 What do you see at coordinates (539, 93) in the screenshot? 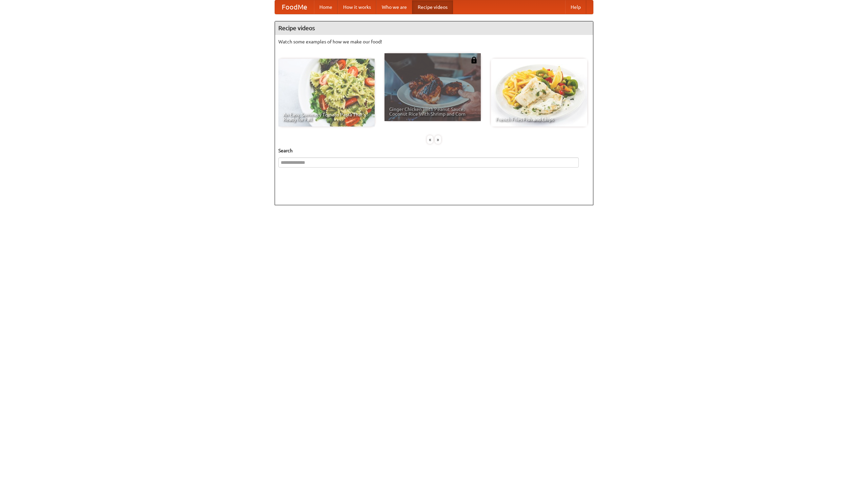
I see `a: French Fries Fish and Chips` at bounding box center [539, 93].